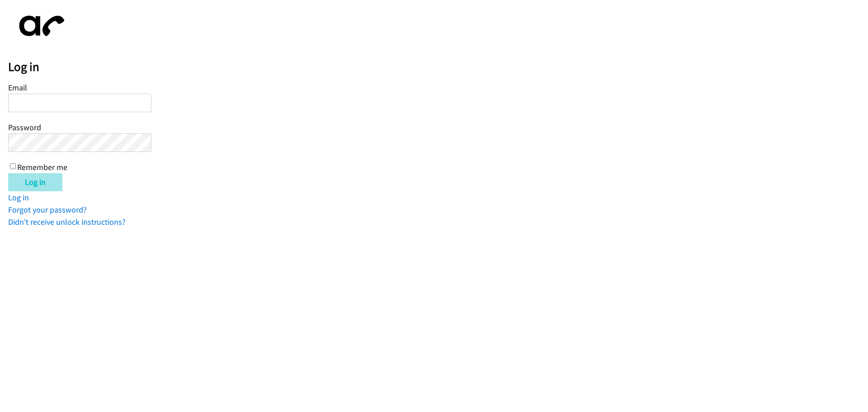 The height and width of the screenshot is (412, 868). I want to click on a: Didn't receive unlock instructions?, so click(67, 221).